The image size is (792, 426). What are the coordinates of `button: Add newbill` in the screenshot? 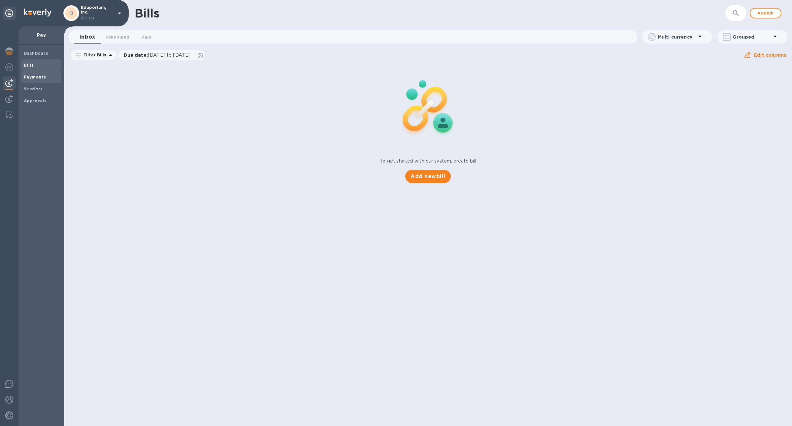 It's located at (427, 176).